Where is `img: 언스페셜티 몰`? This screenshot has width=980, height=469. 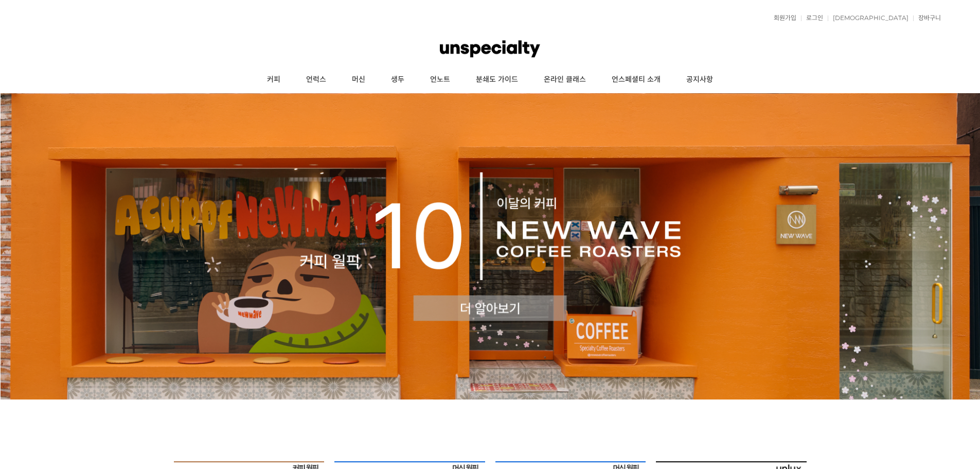
img: 언스페셜티 몰 is located at coordinates (490, 49).